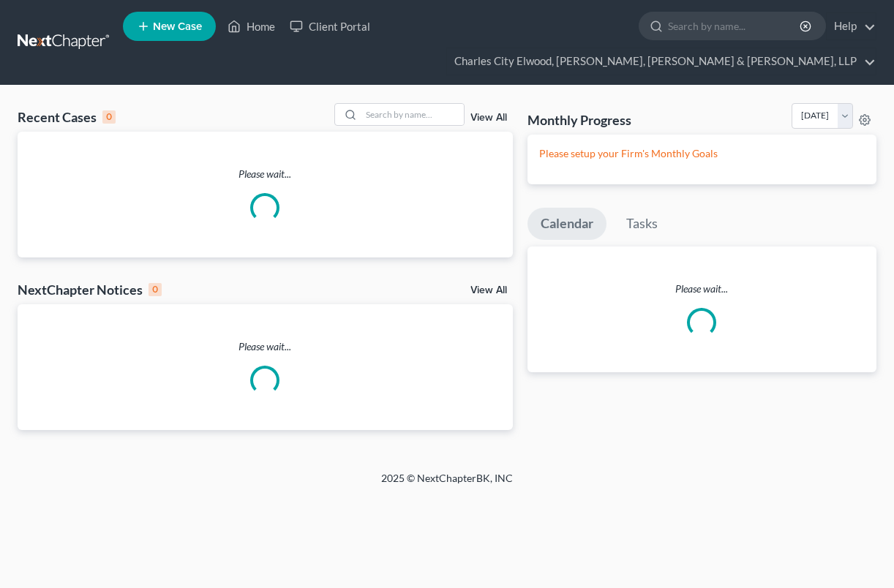 The height and width of the screenshot is (588, 894). What do you see at coordinates (329, 27) in the screenshot?
I see `a: Client Portal` at bounding box center [329, 27].